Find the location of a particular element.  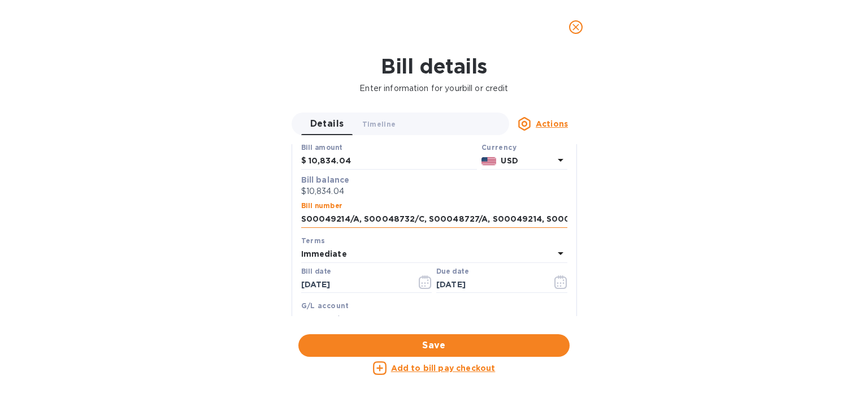

b: Currency is located at coordinates (499, 147).